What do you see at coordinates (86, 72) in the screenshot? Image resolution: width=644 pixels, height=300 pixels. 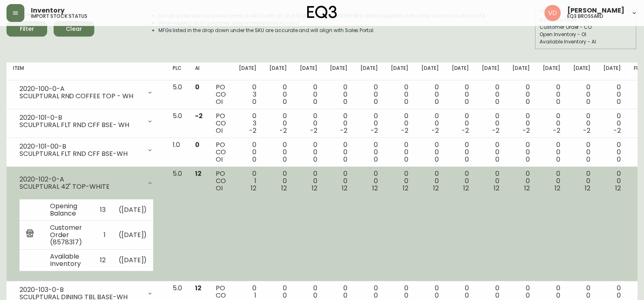 I see `th: Item` at bounding box center [86, 72].